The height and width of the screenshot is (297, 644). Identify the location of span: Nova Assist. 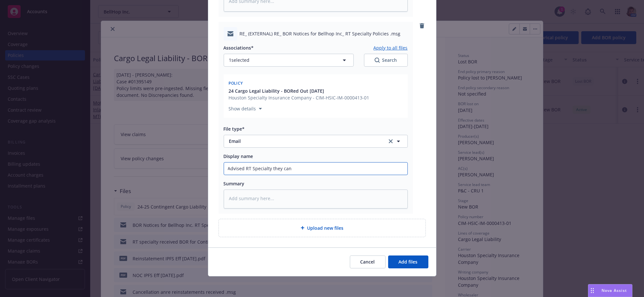
(614, 290).